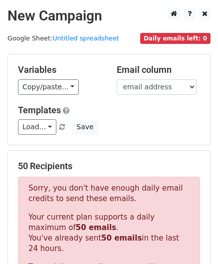  What do you see at coordinates (109, 166) in the screenshot?
I see `h5: 50 Recipients` at bounding box center [109, 166].